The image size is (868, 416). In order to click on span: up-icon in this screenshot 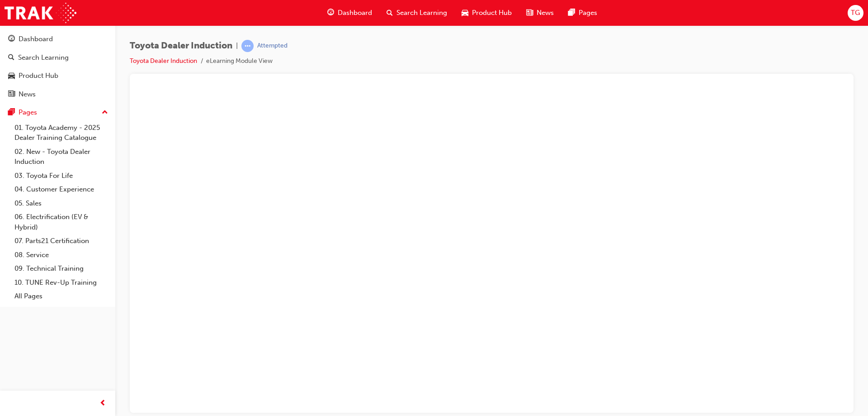, I will do `click(105, 113)`.